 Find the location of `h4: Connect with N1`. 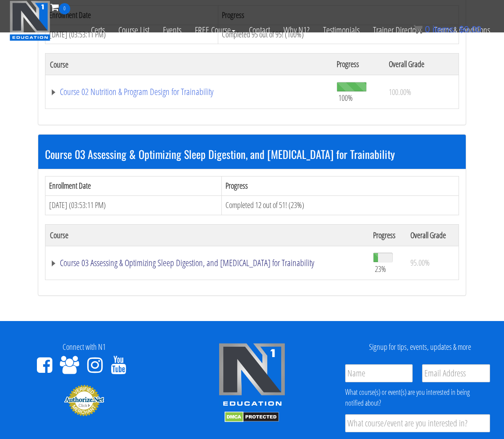

h4: Connect with N1 is located at coordinates (84, 347).